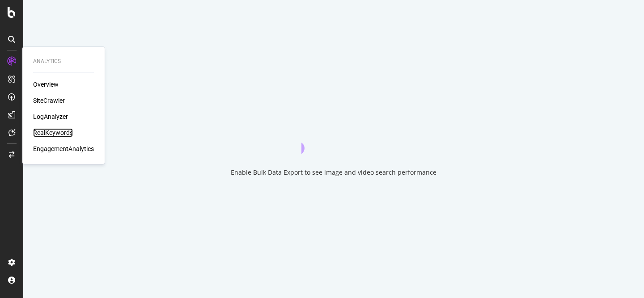  What do you see at coordinates (63, 149) in the screenshot?
I see `div: EngagementAnalytics` at bounding box center [63, 149].